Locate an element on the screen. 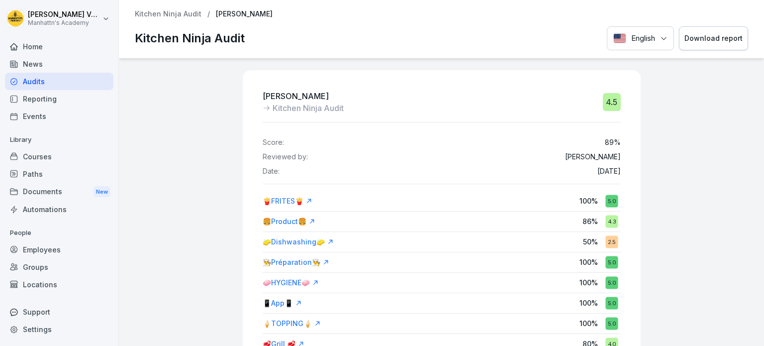 This screenshot has height=346, width=764. div: Support is located at coordinates (59, 311).